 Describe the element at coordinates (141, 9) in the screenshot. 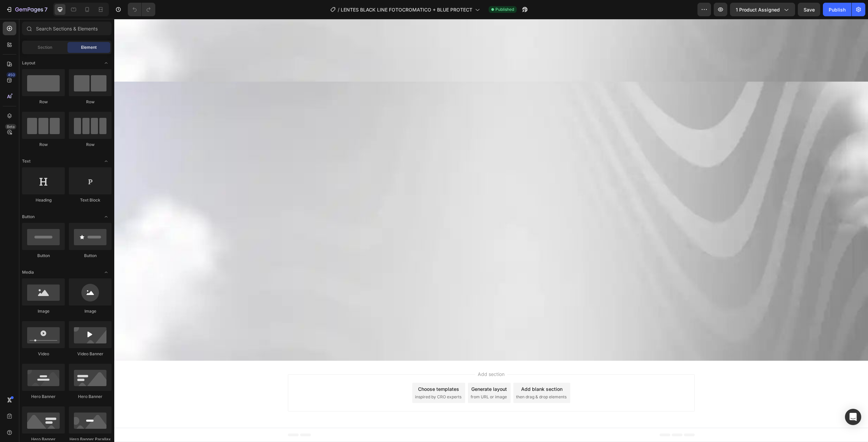

I see `div: Undo/Redo` at that location.